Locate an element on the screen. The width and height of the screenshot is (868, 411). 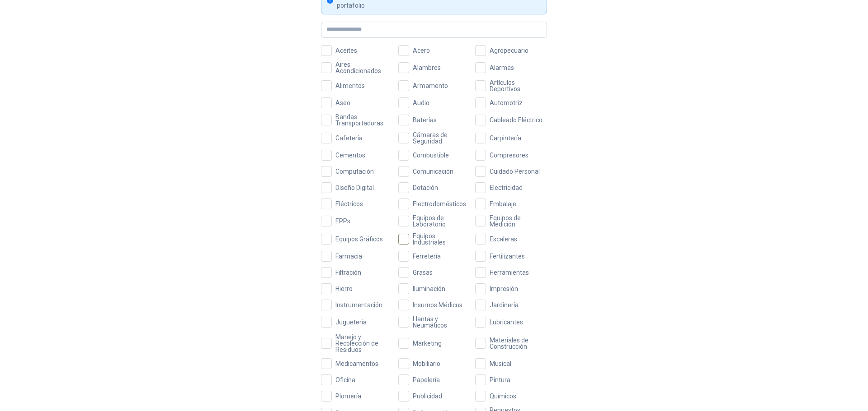
span: Agropecuario is located at coordinates (508, 51).